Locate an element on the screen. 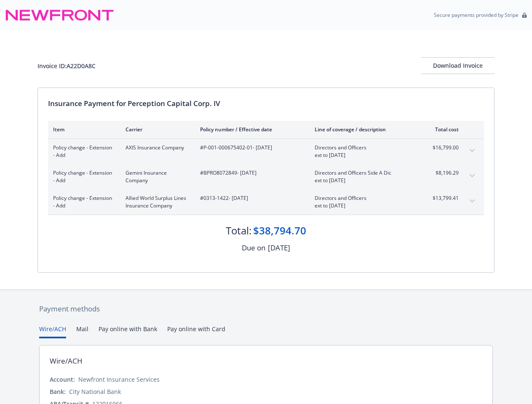 The width and height of the screenshot is (532, 404). div: Download Invoice is located at coordinates (457, 65).